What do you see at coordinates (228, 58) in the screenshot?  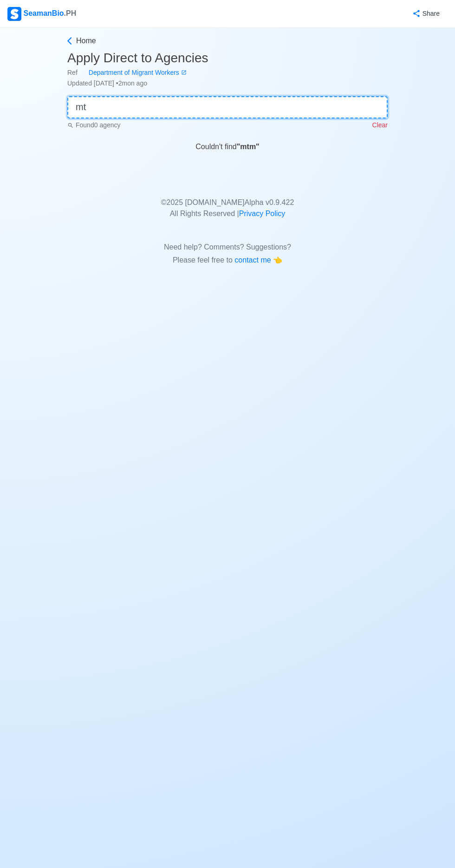 I see `h3: Apply Direct to Agencies` at bounding box center [228, 58].